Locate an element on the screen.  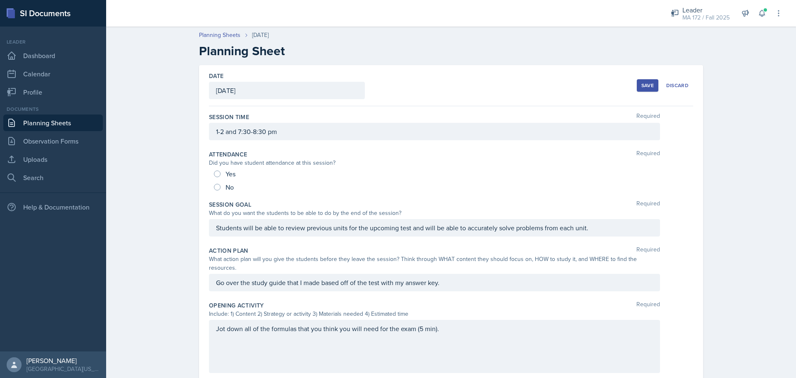
label: Session Goal is located at coordinates (230, 204).